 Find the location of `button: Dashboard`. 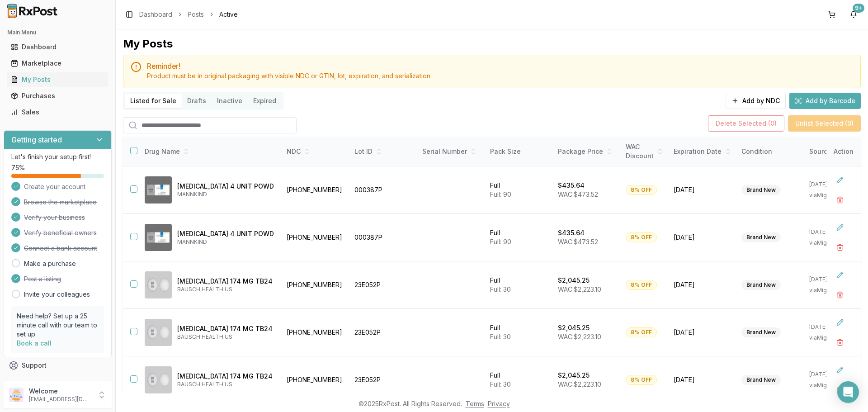

button: Dashboard is located at coordinates (57, 47).